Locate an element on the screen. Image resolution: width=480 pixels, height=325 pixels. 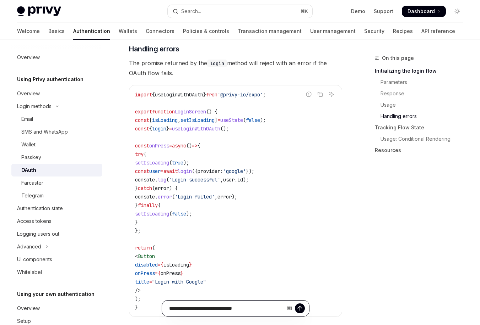
div: Whitelabel is located at coordinates (29, 273).